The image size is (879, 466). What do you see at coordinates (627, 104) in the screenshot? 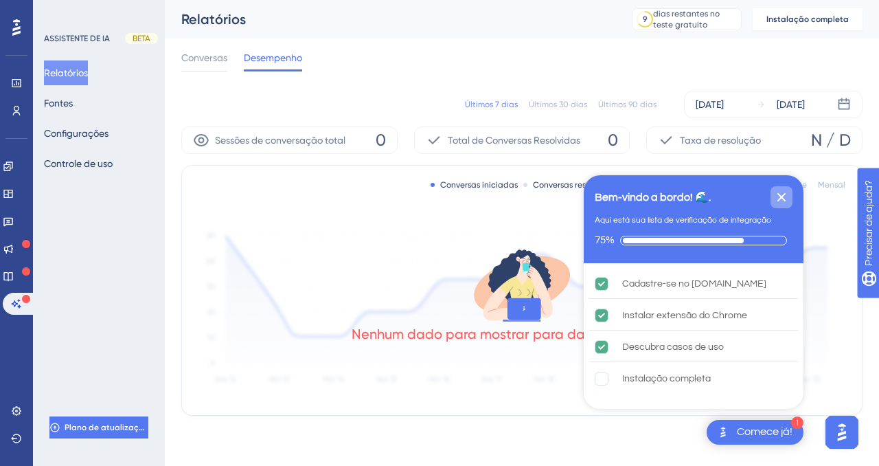
I see `font: Últimos 90 dias` at bounding box center [627, 104].